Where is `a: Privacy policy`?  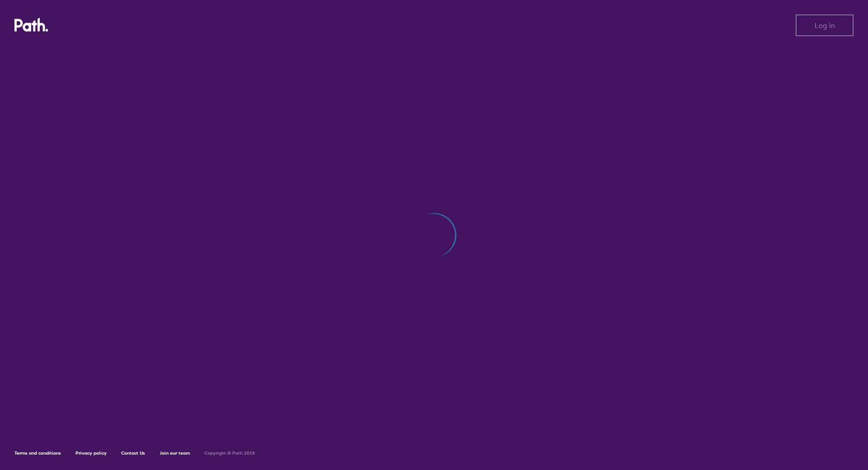
a: Privacy policy is located at coordinates (91, 453).